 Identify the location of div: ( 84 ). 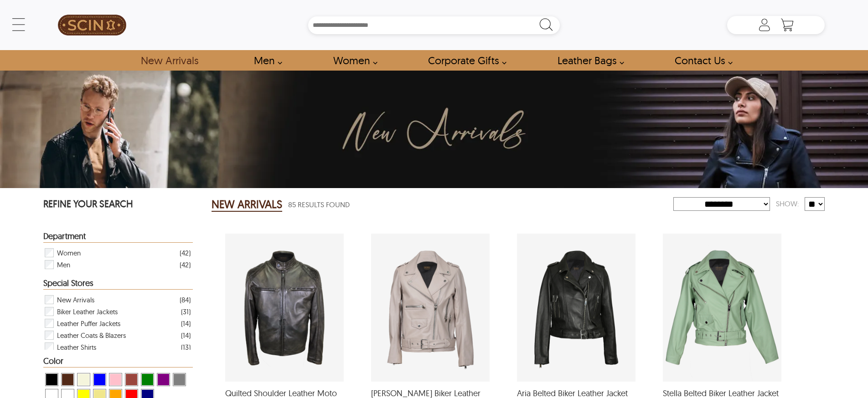
(185, 300).